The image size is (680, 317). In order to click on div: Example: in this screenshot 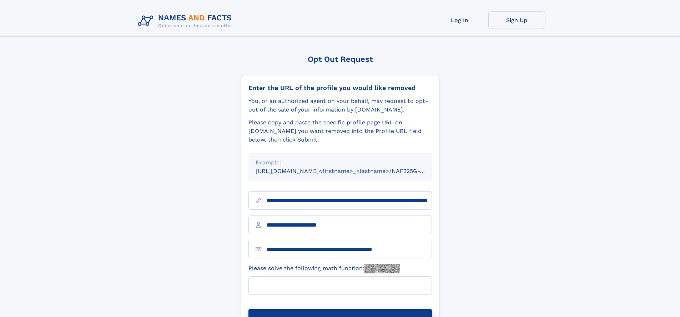, I will do `click(340, 162)`.